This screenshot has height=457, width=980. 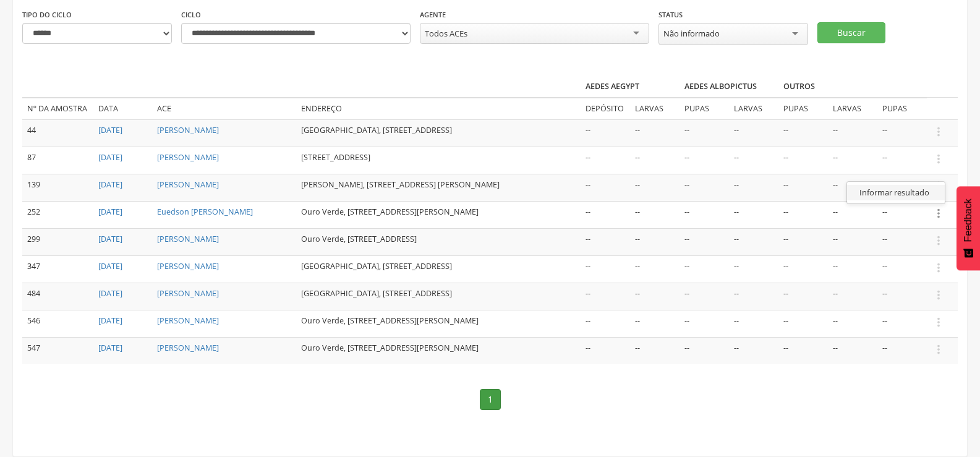 What do you see at coordinates (57, 296) in the screenshot?
I see `td: 484` at bounding box center [57, 296].